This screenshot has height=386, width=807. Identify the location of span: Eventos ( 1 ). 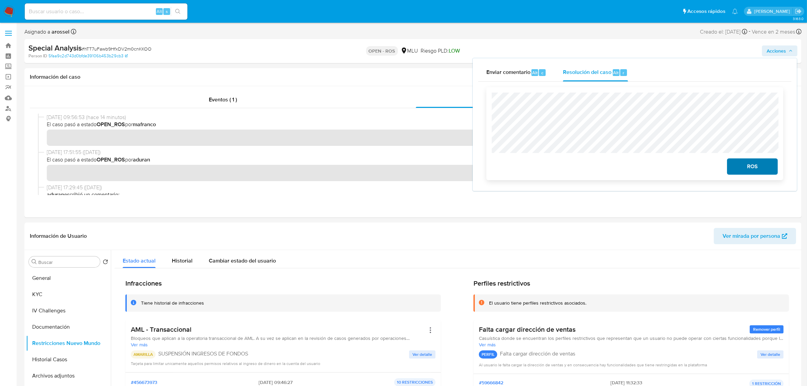
(223, 99).